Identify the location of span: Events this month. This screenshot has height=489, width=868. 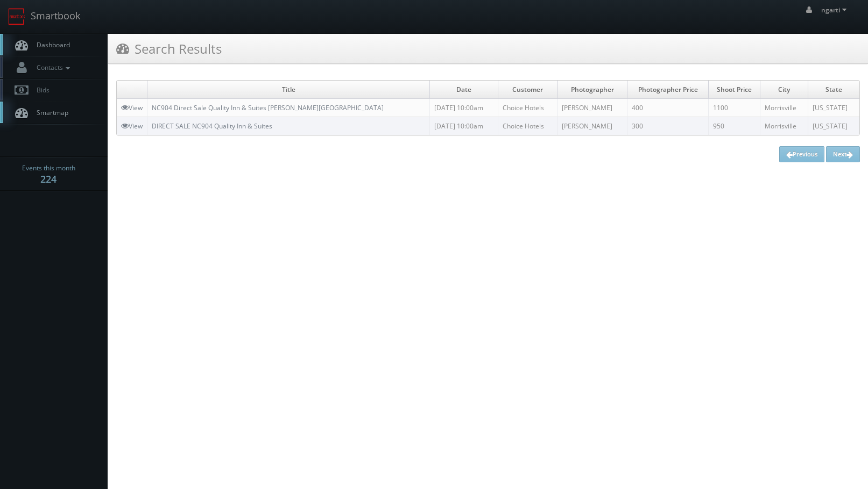
(48, 168).